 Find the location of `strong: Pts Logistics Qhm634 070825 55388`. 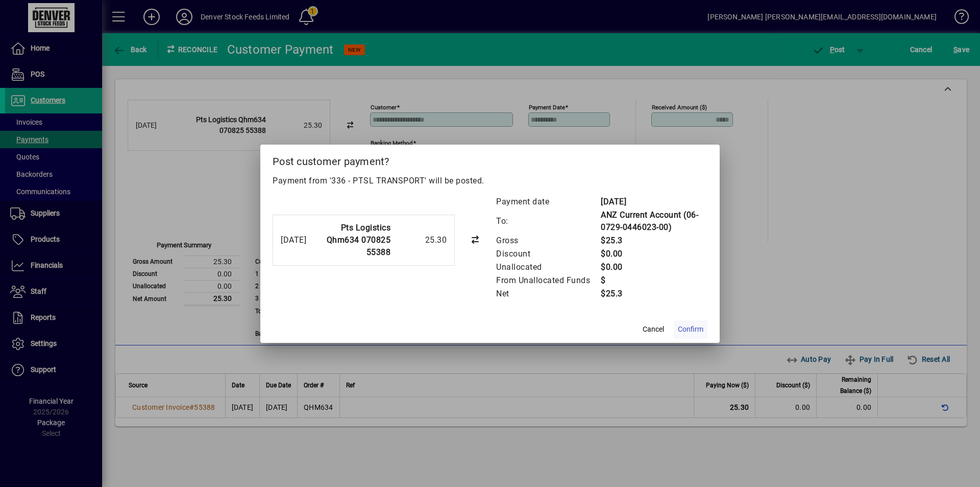

strong: Pts Logistics Qhm634 070825 55388 is located at coordinates (359, 240).